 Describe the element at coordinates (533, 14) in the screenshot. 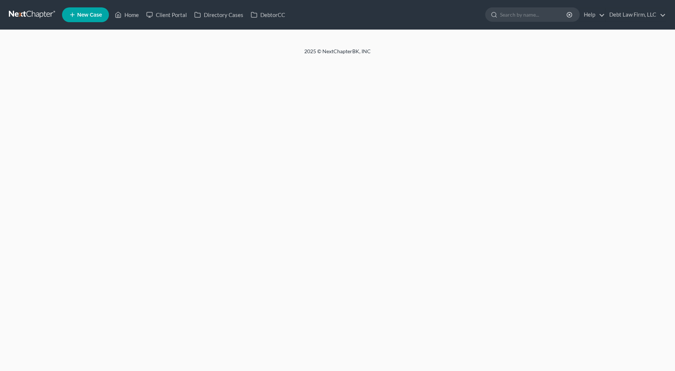

I see `input: Search by name...` at that location.